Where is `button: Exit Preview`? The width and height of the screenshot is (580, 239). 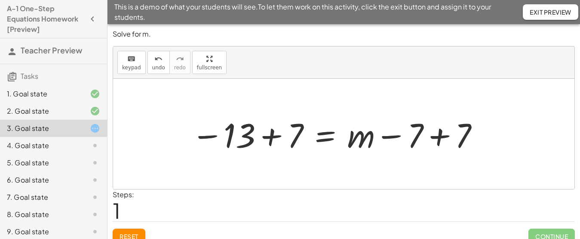
button: Exit Preview is located at coordinates (550, 12).